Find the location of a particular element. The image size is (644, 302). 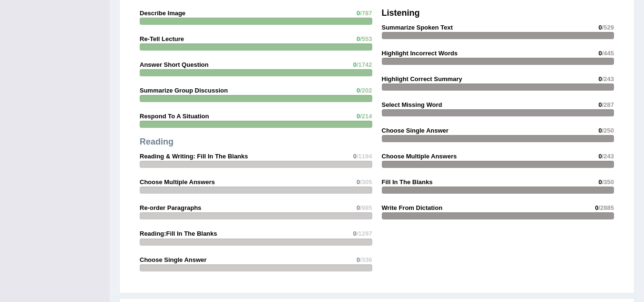

strong: Fill In The Blanks is located at coordinates (407, 182).